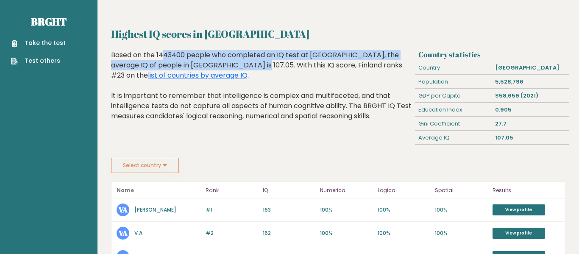 This screenshot has width=579, height=254. What do you see at coordinates (453, 124) in the screenshot?
I see `div: Gini Coefficient` at bounding box center [453, 124].